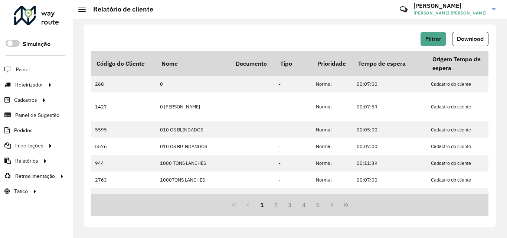  Describe the element at coordinates (304, 205) in the screenshot. I see `button: 4` at that location.